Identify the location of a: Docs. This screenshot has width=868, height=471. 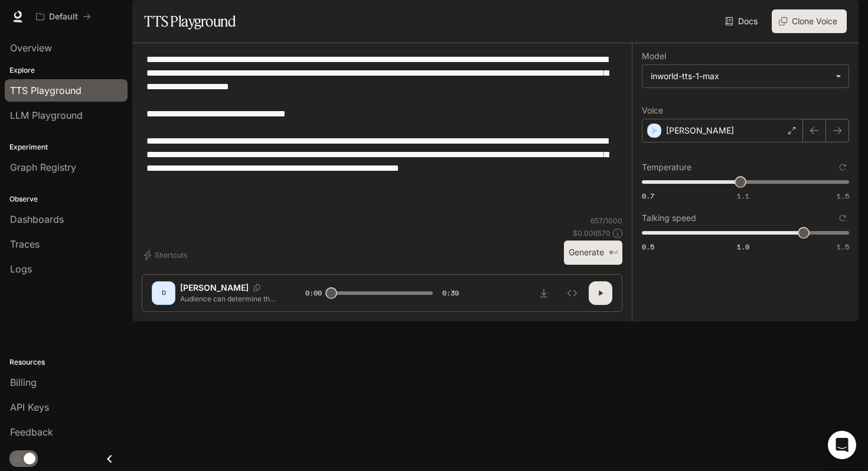
(742, 21).